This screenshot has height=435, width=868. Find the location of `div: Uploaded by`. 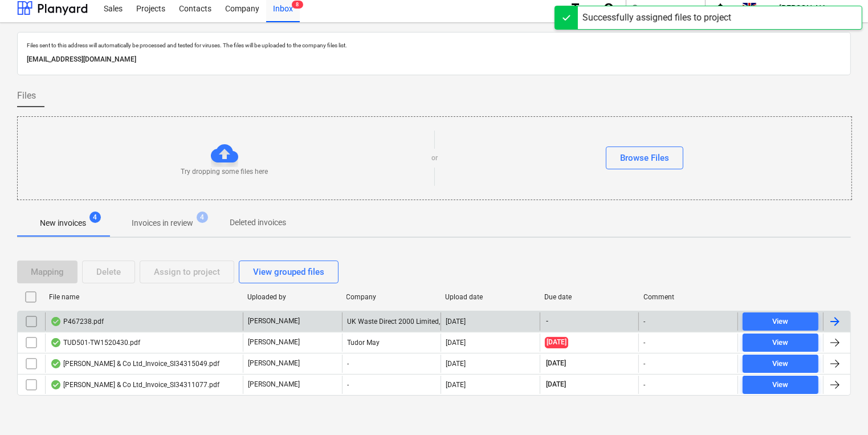

div: Uploaded by is located at coordinates (292, 297).